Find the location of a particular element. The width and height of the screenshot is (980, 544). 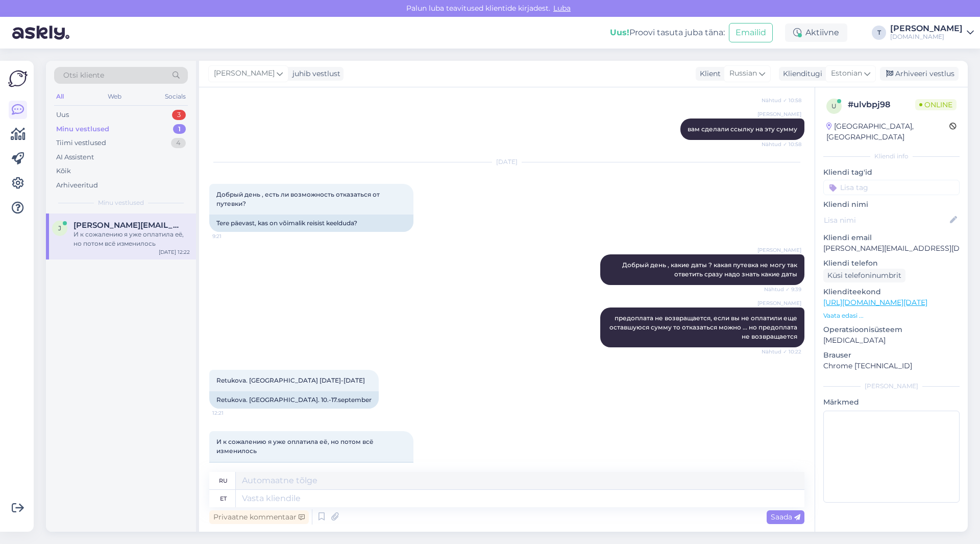

div: Web is located at coordinates (115, 97).